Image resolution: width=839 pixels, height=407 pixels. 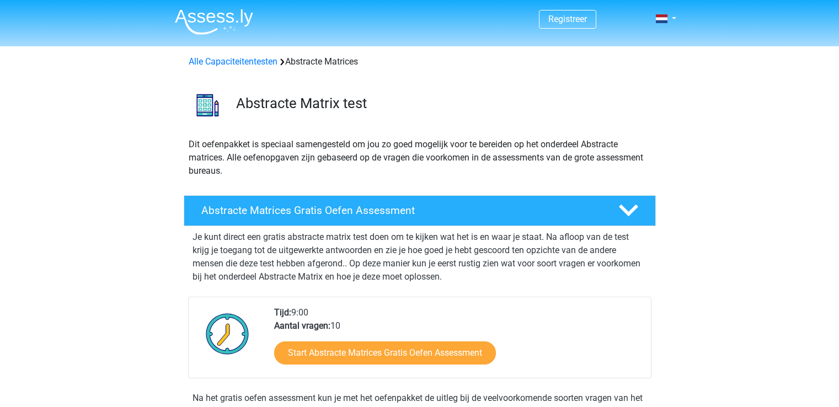 What do you see at coordinates (420, 211) in the screenshot?
I see `a: Abstracte Matrices Gratis Oefen Assessment` at bounding box center [420, 211].